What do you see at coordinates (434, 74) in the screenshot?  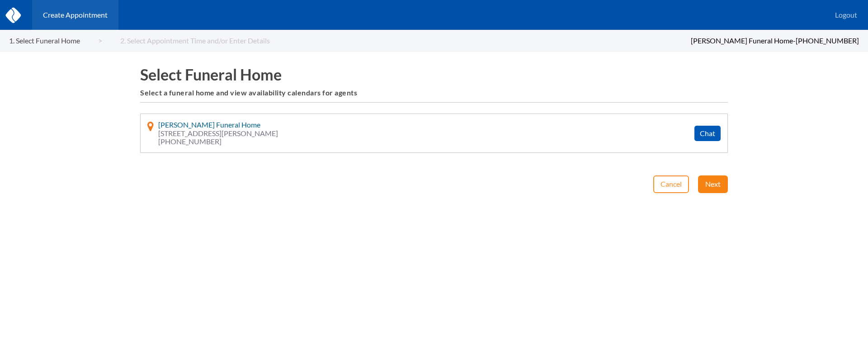 I see `h1: Select Funeral Home` at bounding box center [434, 74].